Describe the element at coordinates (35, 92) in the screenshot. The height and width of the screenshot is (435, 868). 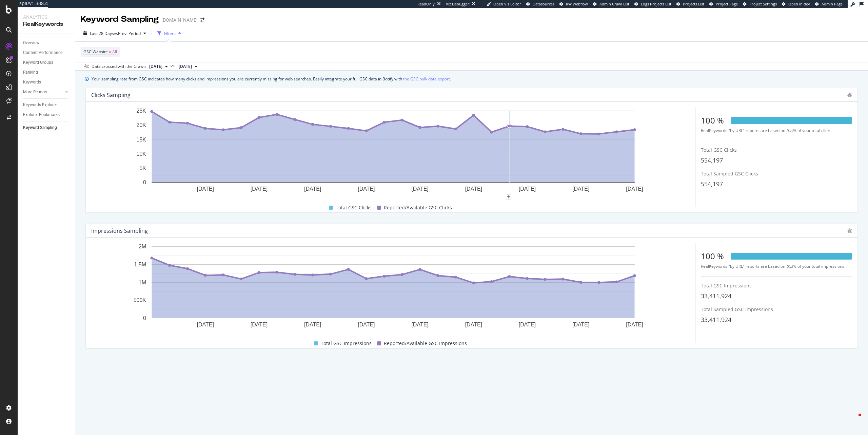
I see `div: More Reports` at that location.